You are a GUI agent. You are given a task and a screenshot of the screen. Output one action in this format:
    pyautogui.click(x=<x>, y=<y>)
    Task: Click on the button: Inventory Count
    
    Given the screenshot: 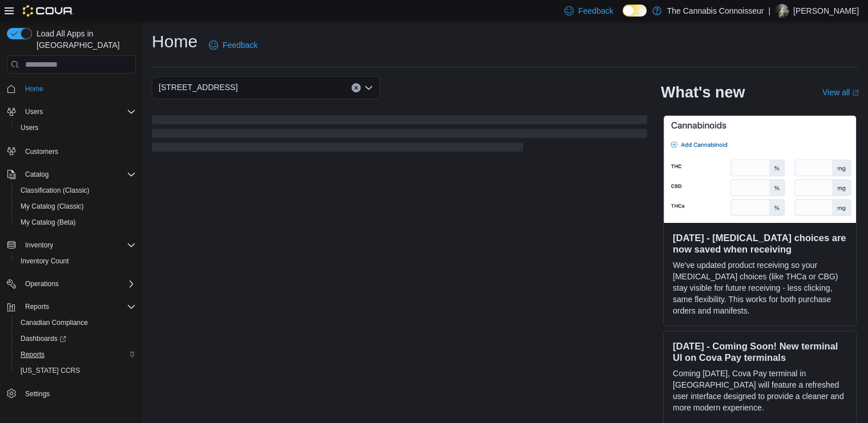 What is the action you would take?
    pyautogui.click(x=76, y=261)
    